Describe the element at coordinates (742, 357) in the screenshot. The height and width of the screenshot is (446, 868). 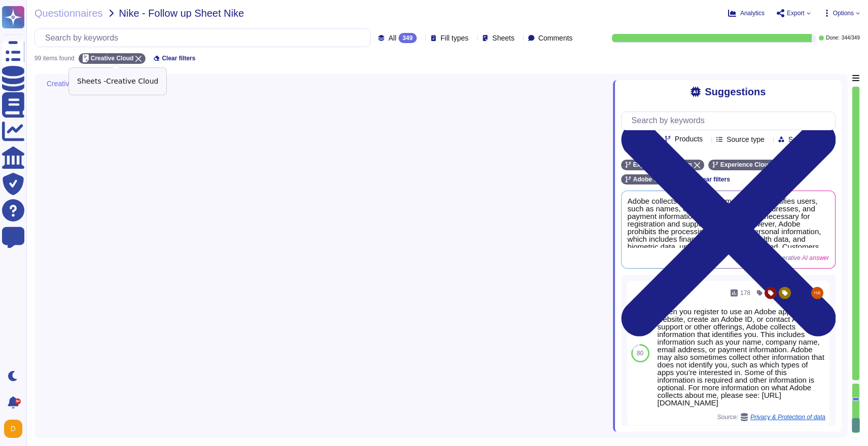
I see `div: When you register to use an Adobe application or website, create an Adobe ID, or contact Adobe fo...` at that location.